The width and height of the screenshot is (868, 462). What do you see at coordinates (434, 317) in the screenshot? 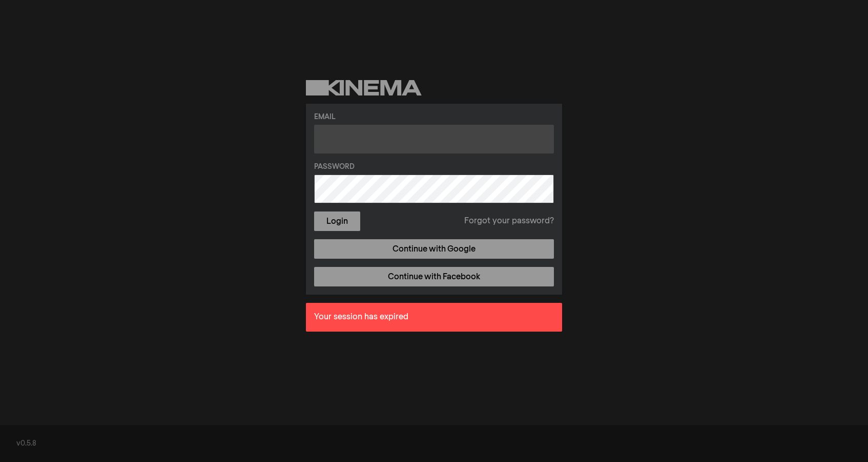
I see `div: Your session has expired` at bounding box center [434, 317].